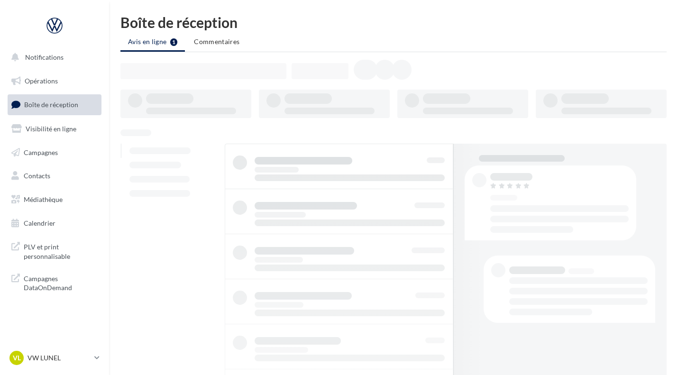 Image resolution: width=678 pixels, height=375 pixels. Describe the element at coordinates (55, 358) in the screenshot. I see `a: VL VW LUNEL` at that location.